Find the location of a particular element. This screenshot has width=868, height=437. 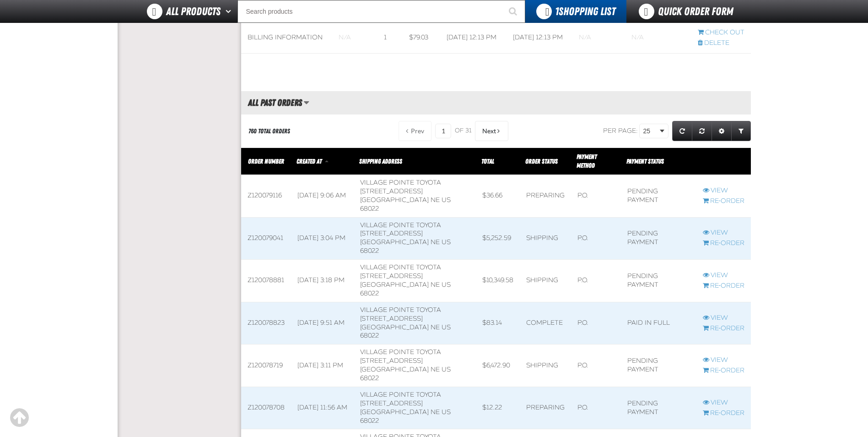

span: Order Status is located at coordinates (542, 161).